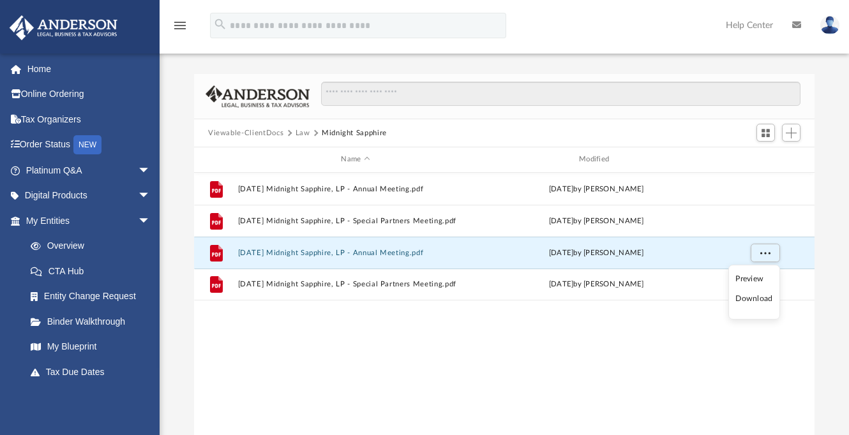 The height and width of the screenshot is (435, 849). What do you see at coordinates (754, 279) in the screenshot?
I see `li: Preview` at bounding box center [754, 279].